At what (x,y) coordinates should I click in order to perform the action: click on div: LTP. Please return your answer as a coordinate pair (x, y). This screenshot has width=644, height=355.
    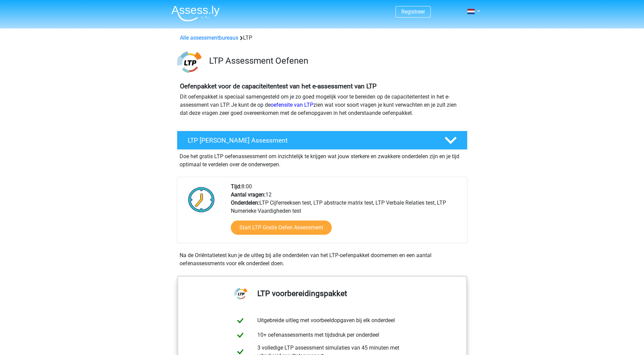
    Looking at the image, I should click on (322, 38).